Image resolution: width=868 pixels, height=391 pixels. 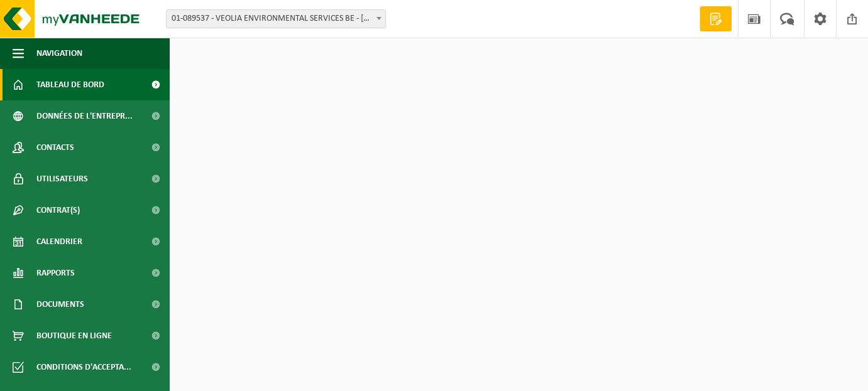 What do you see at coordinates (70, 85) in the screenshot?
I see `span: Tableau de bord` at bounding box center [70, 85].